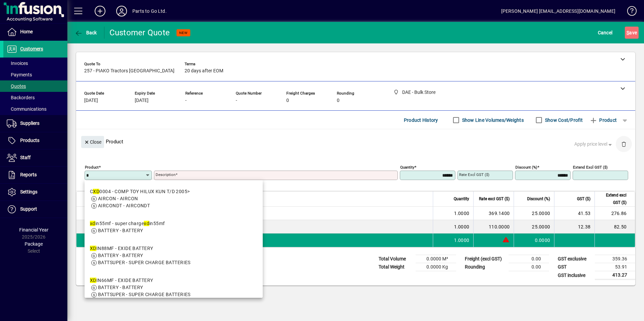  What do you see at coordinates (35, 32) in the screenshot?
I see `a: Home` at bounding box center [35, 32].